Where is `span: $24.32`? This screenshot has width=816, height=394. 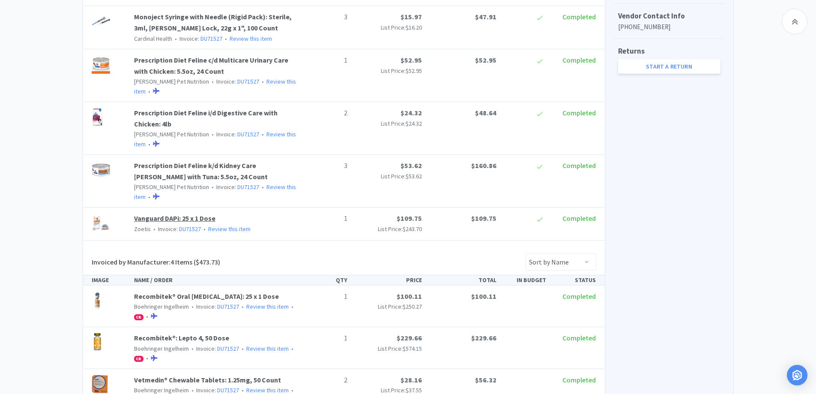 span: $24.32 is located at coordinates (411, 113).